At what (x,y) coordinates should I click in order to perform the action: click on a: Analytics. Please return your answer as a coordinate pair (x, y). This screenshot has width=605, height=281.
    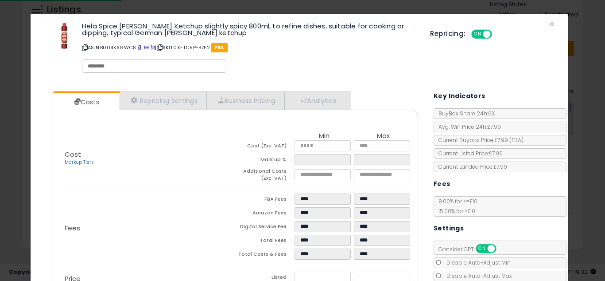
    Looking at the image, I should click on (317, 100).